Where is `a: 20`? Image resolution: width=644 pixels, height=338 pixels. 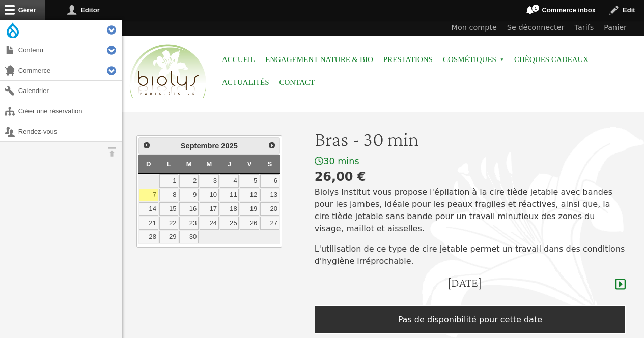 a: 20 is located at coordinates (270, 209).